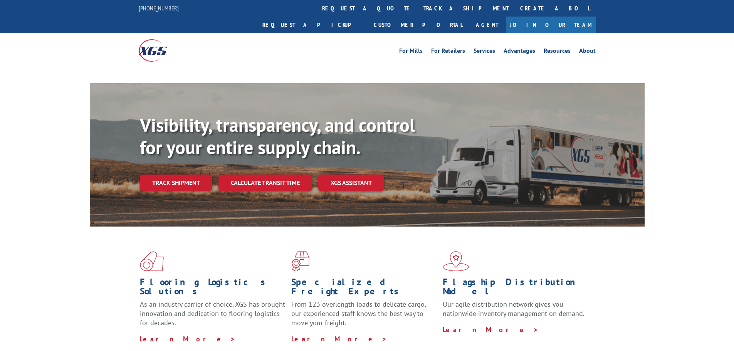 The width and height of the screenshot is (734, 351). Describe the element at coordinates (277, 136) in the screenshot. I see `b: Visibility, transparency, and control for your entire supply chain.` at that location.